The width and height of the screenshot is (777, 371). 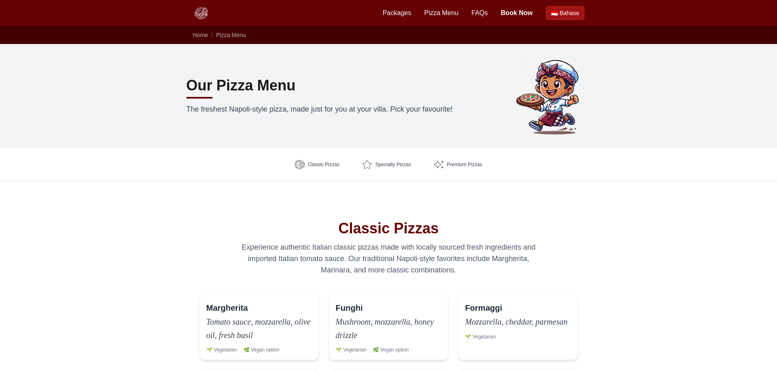 What do you see at coordinates (389, 229) in the screenshot?
I see `h2: Classic Pizzas` at bounding box center [389, 229].